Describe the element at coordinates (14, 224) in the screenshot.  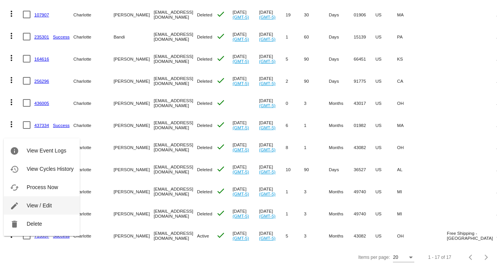
I see `mat-icon: delete` at that location.